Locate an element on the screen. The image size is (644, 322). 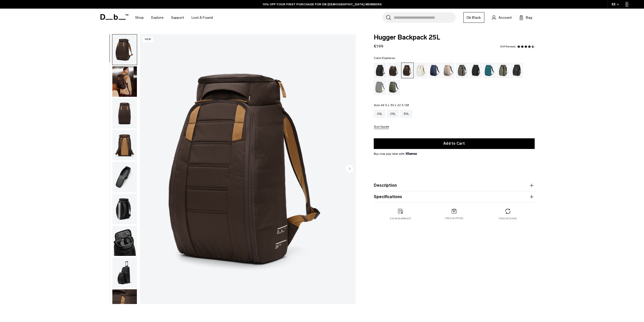
a: Oatmilk is located at coordinates (422, 71).